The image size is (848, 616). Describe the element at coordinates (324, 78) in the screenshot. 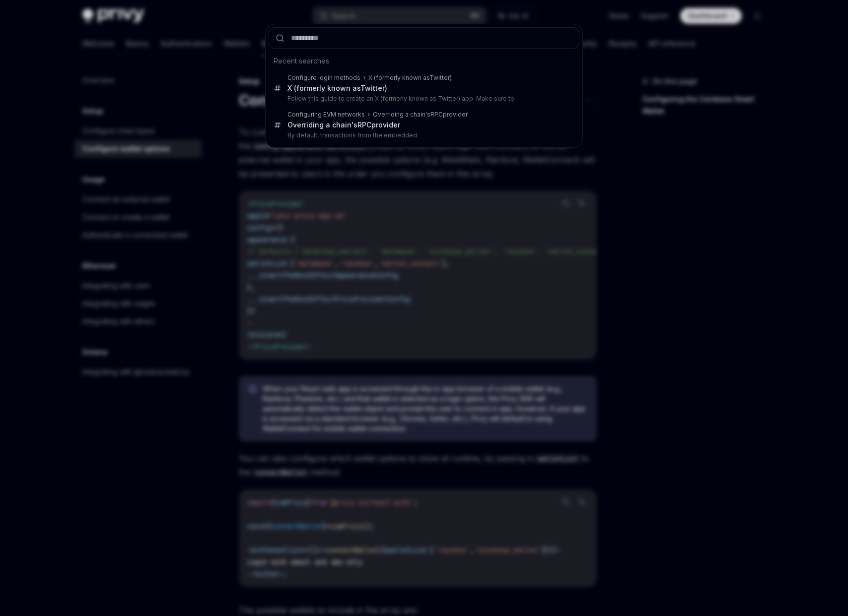

I see `div: Configure login methods` at that location.